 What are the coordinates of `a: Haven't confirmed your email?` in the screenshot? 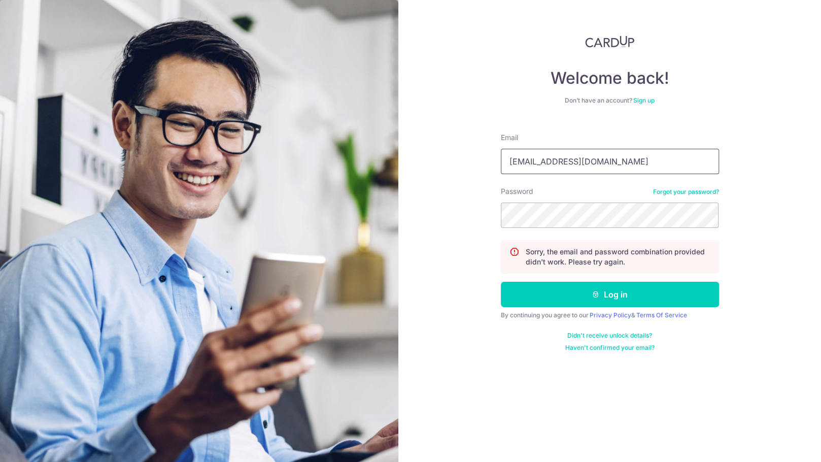 It's located at (610, 348).